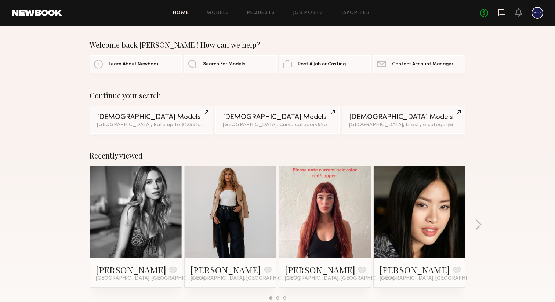  Describe the element at coordinates (422, 64) in the screenshot. I see `span: Contact Account Manager` at that location.